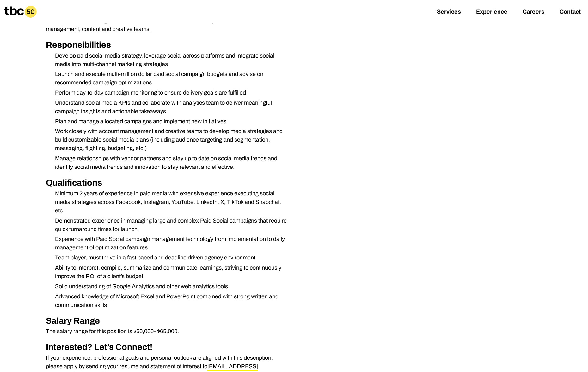 The height and width of the screenshot is (372, 588). Describe the element at coordinates (169, 243) in the screenshot. I see `li: Experience with Paid Social campaign management technology from implementation to daily managemen...` at that location.